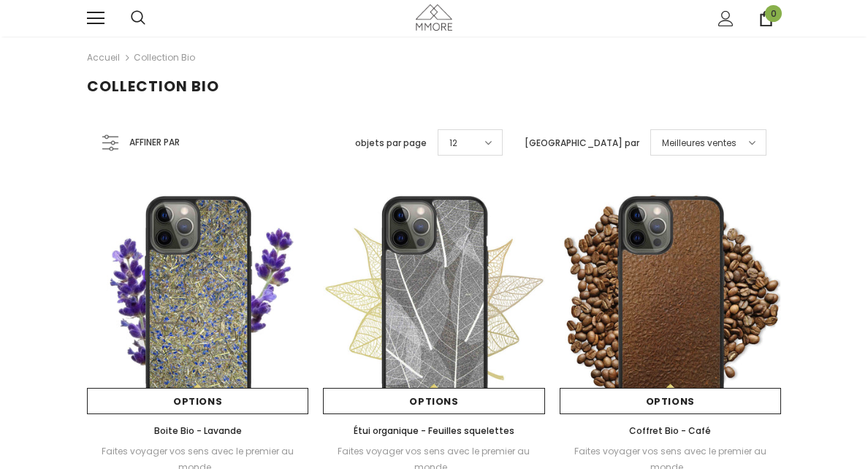 This screenshot has width=868, height=469. What do you see at coordinates (164, 57) in the screenshot?
I see `a: Collection Bio` at bounding box center [164, 57].